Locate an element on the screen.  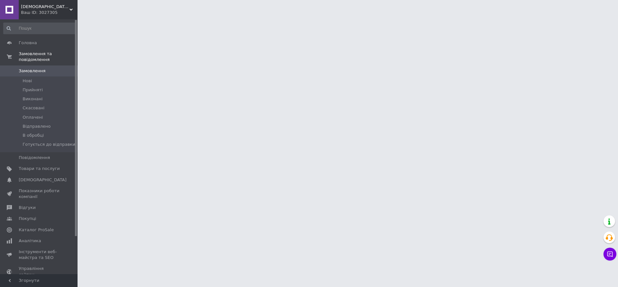
input: Пошук is located at coordinates (40, 28).